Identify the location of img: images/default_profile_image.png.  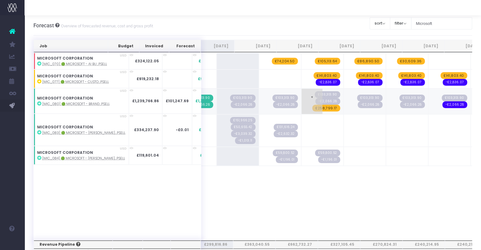
(12, 242).